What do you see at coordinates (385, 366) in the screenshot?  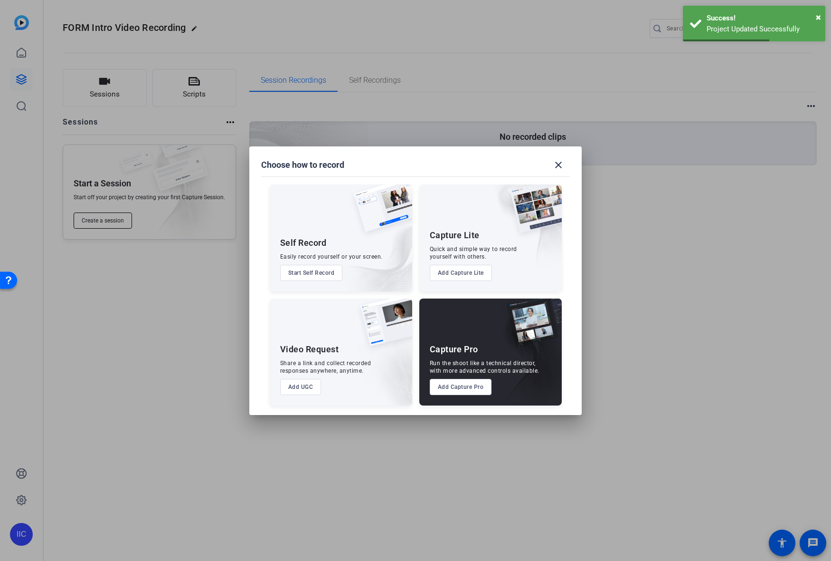 I see `img: embarkstudio-ugc-content.png` at bounding box center [385, 366].